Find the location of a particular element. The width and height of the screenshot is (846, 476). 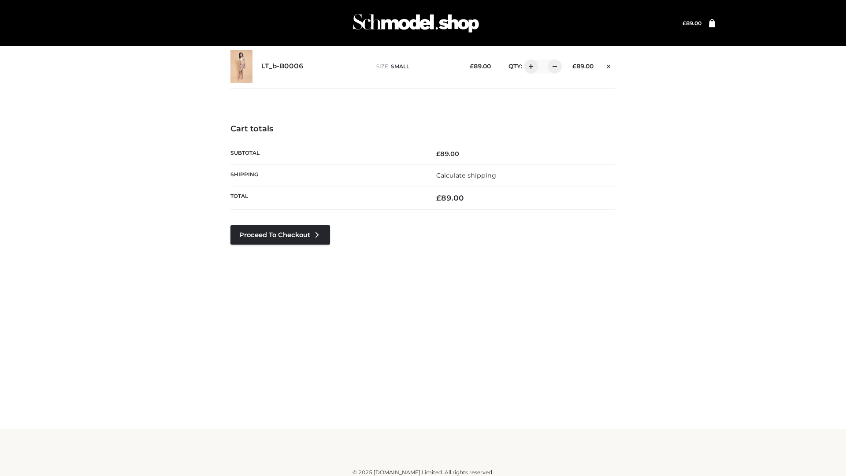

a: LT_b-B0006 is located at coordinates (282, 66).